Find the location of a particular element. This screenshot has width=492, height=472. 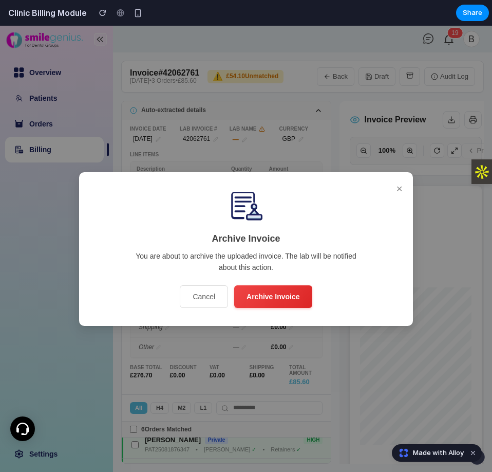

img: Apollo.io is located at coordinates (482, 146).